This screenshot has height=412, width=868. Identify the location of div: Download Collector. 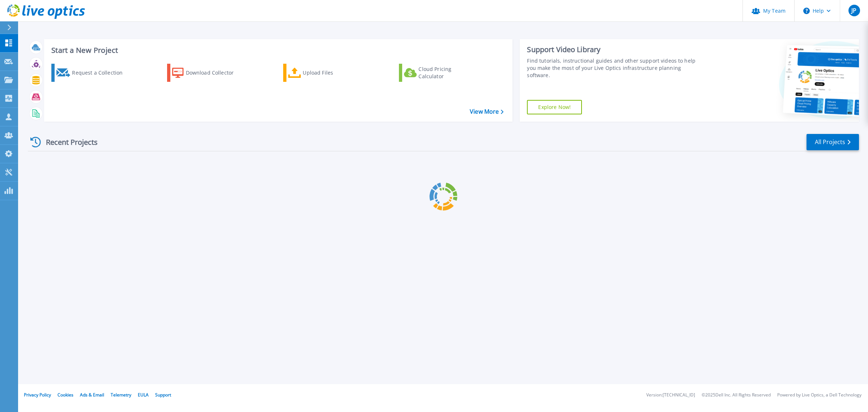
(215, 73).